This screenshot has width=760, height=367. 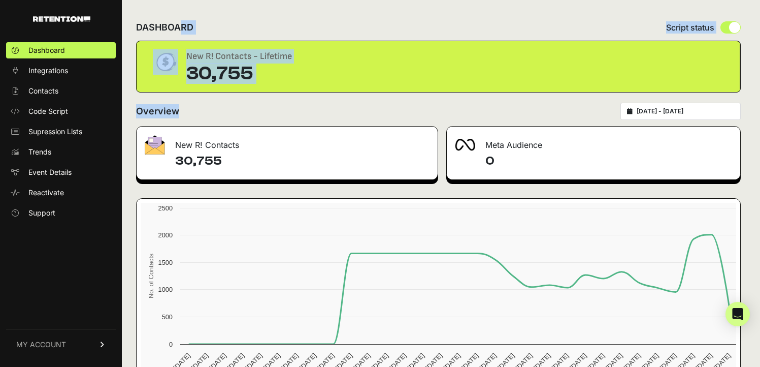 What do you see at coordinates (738, 314) in the screenshot?
I see `div: Open Intercom Messenger` at bounding box center [738, 314].